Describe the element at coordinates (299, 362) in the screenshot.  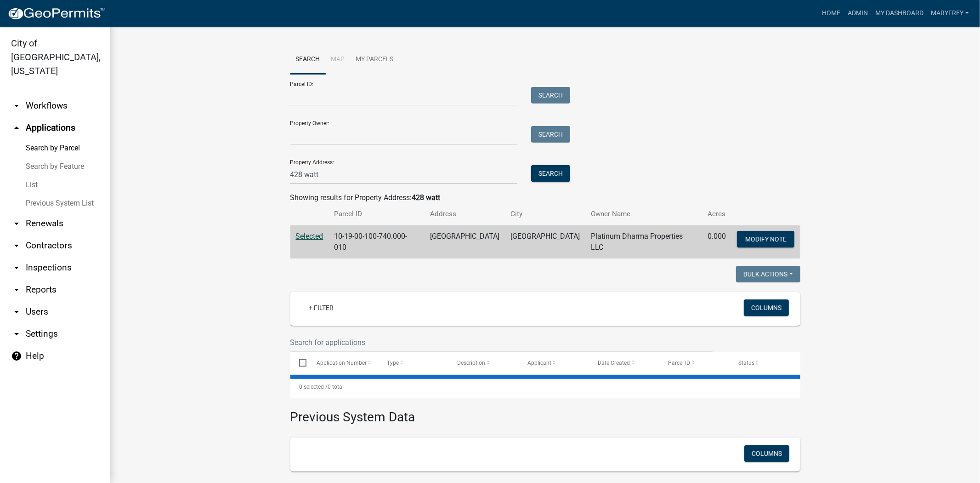
I see `datatable-header-cell: Select` at that location.